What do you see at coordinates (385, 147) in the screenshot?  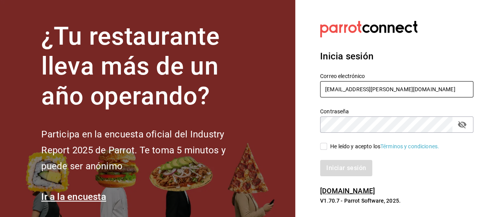 I see `div: He leído y acepto los` at bounding box center [385, 147].